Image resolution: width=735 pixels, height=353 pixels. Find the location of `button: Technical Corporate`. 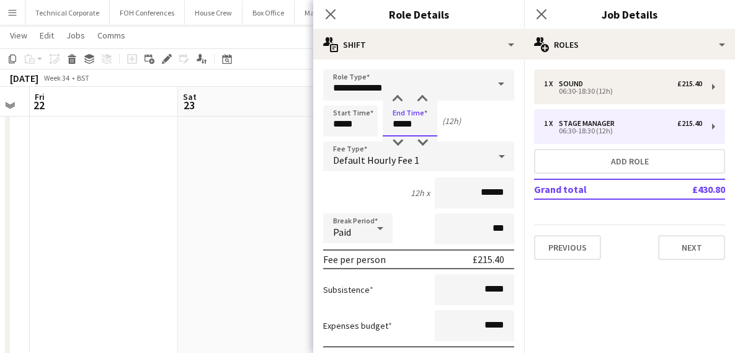

button: Technical Corporate is located at coordinates (68, 12).